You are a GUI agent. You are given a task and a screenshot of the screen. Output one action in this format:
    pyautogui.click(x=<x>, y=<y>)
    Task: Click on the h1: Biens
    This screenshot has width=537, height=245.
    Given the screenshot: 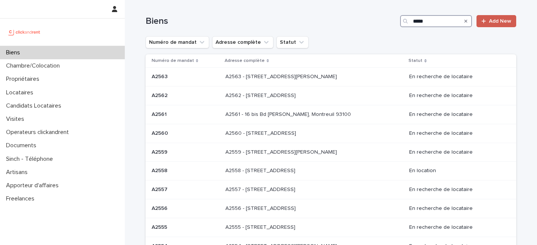 What is the action you would take?
    pyautogui.click(x=271, y=21)
    